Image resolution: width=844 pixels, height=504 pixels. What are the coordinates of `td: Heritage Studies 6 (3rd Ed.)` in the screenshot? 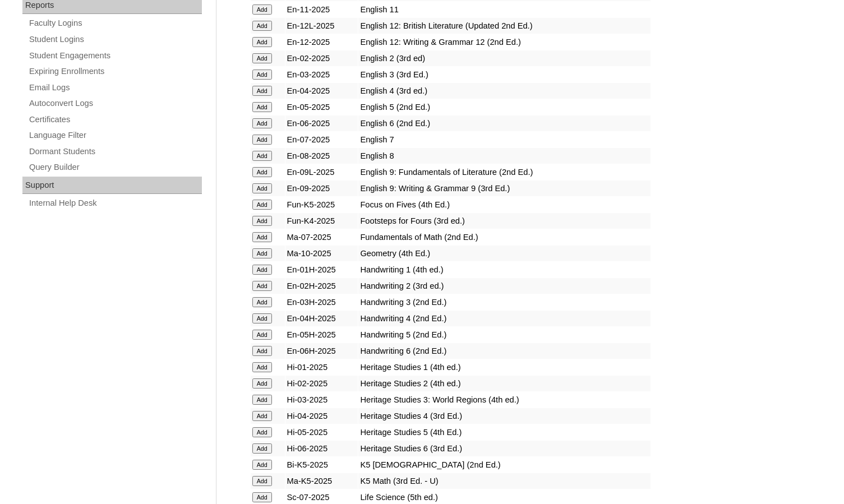 It's located at (504, 448).